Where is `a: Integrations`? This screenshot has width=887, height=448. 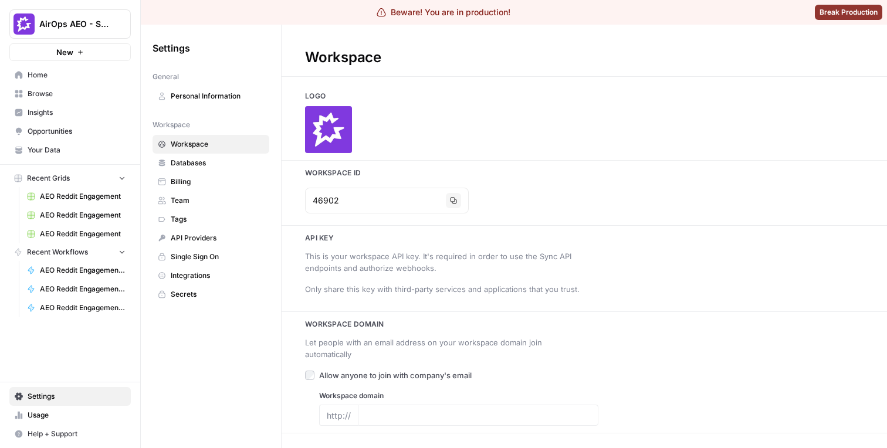 a: Integrations is located at coordinates (211, 276).